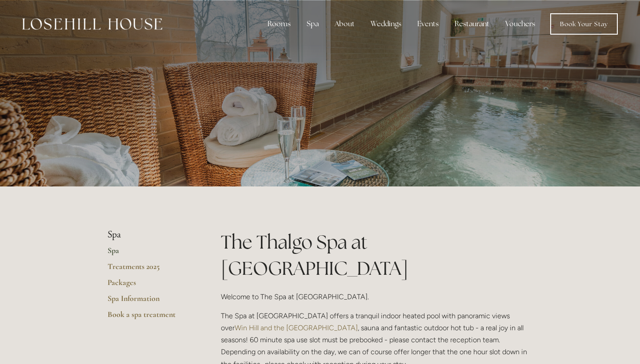  I want to click on div: About, so click(344, 24).